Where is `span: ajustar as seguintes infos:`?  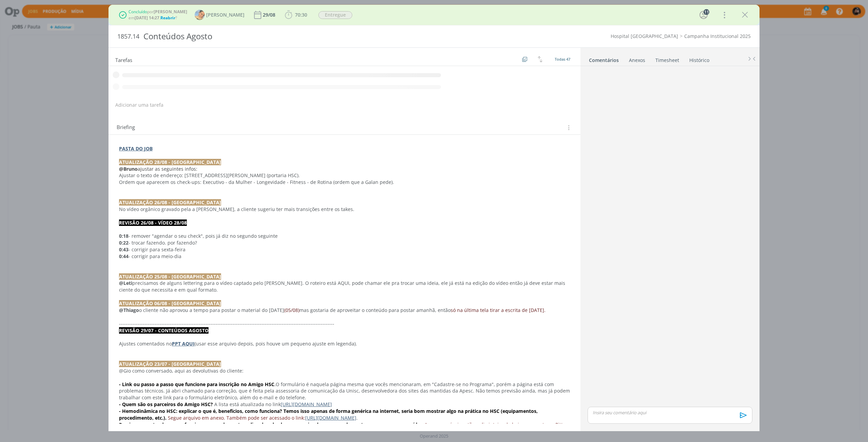
span: ajustar as seguintes infos: is located at coordinates (168, 169).